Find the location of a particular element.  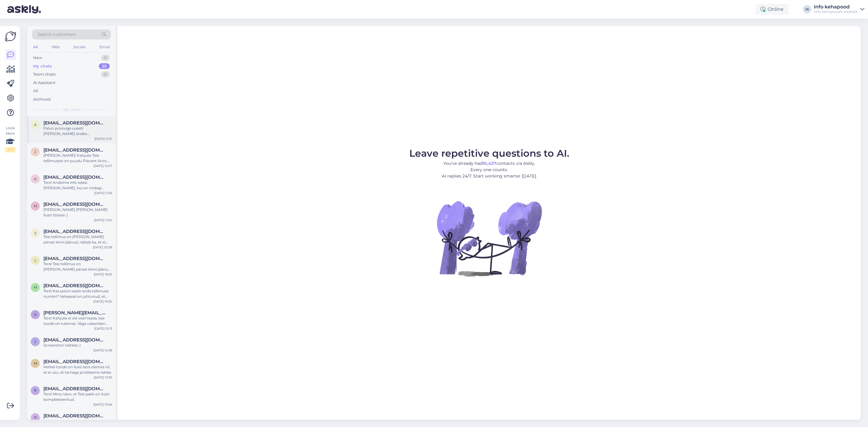

a: Info kehapoodInfo kehapood's website is located at coordinates (839, 9).